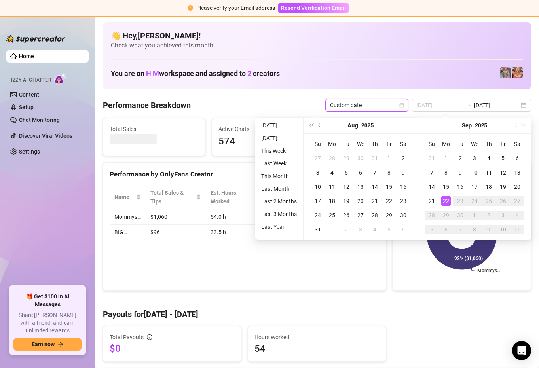 The image size is (539, 368). Describe the element at coordinates (39, 120) in the screenshot. I see `a: Chat Monitoring` at that location.